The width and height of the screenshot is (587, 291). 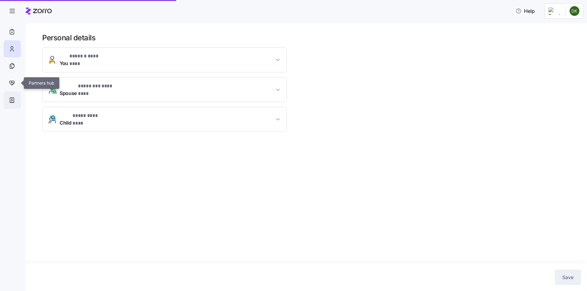 I want to click on span: Spouse, so click(x=90, y=90).